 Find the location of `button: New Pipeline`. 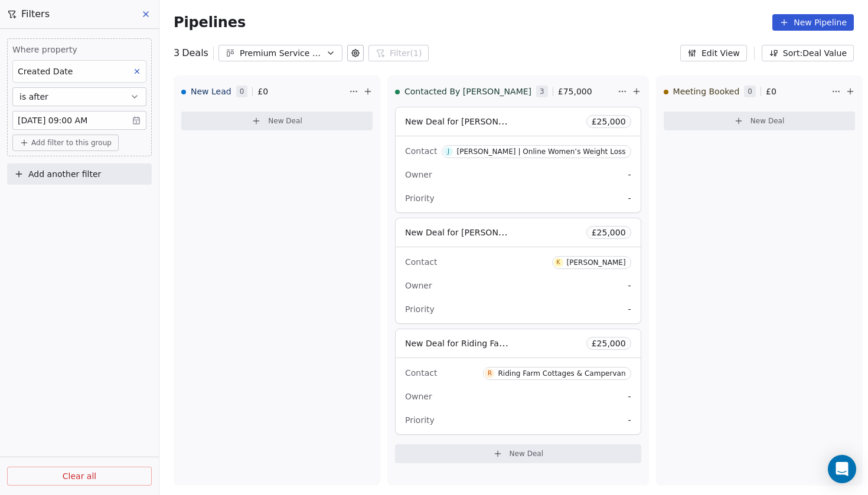

button: New Pipeline is located at coordinates (813, 23).